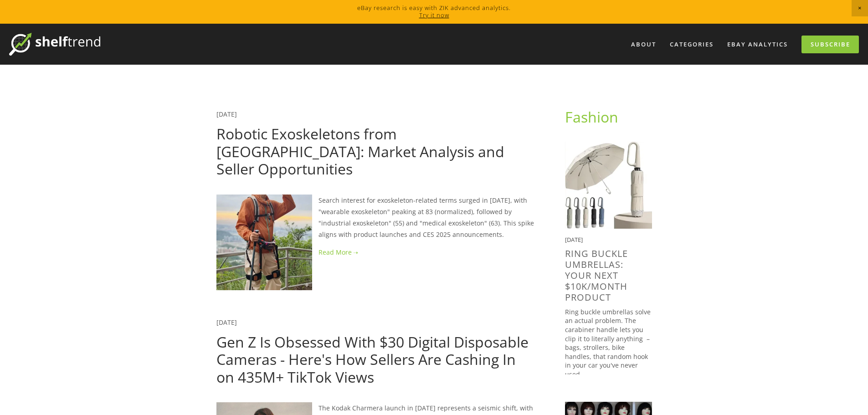 This screenshot has width=868, height=415. What do you see at coordinates (608, 343) in the screenshot?
I see `p: Ring buckle umbrellas solve an actual problem. The carabiner handle lets you clip it to literally...` at bounding box center [608, 343].